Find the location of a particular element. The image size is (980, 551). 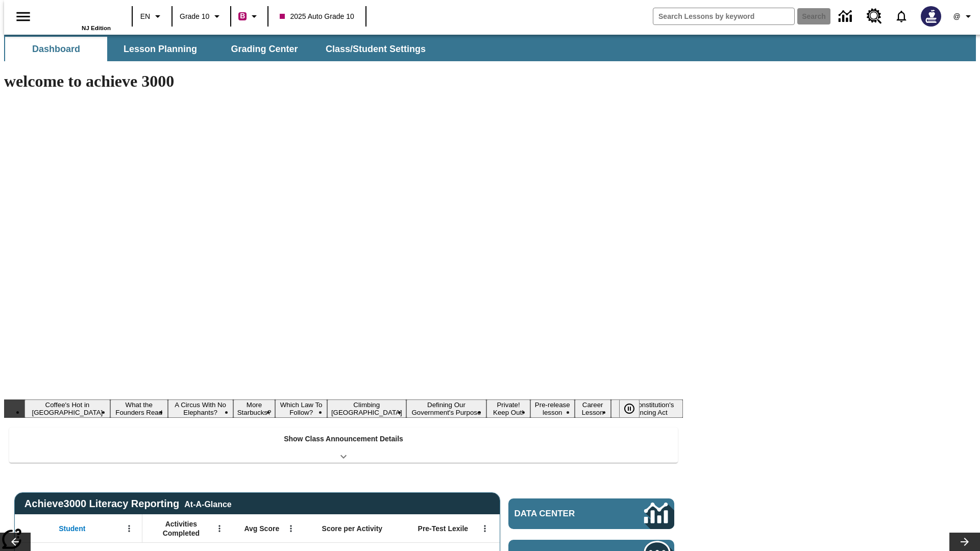

a: Resource Center, Will open in new tab is located at coordinates (875, 16).